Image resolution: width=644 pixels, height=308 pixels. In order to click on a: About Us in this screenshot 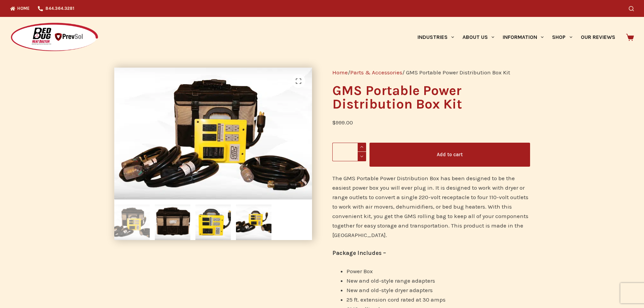, I will do `click(478, 37)`.